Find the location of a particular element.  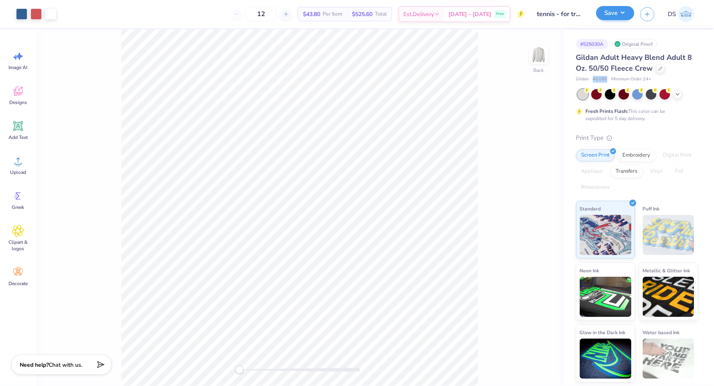

span: Per Item is located at coordinates (332, 14).